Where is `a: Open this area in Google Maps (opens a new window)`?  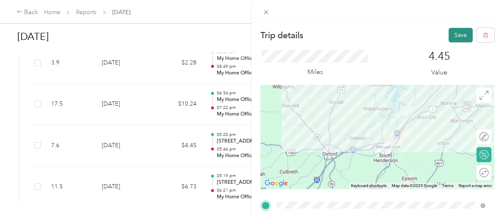
a: Open this area in Google Maps (opens a new window) is located at coordinates (276, 183).